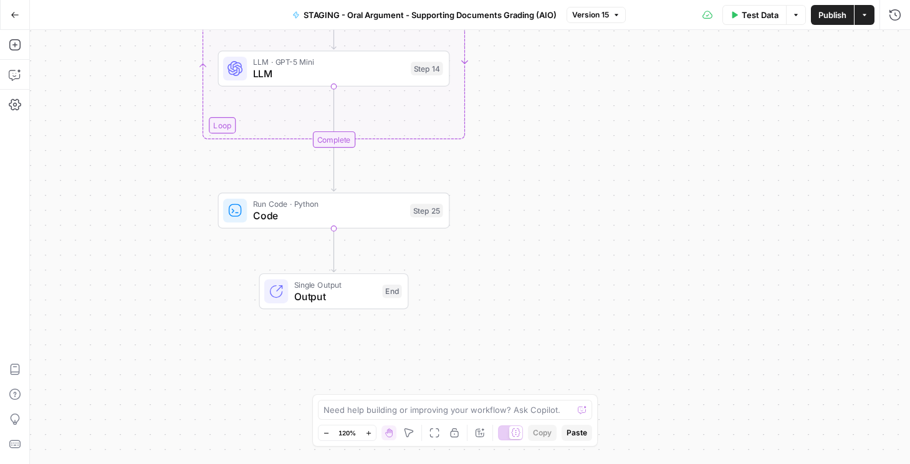  Describe the element at coordinates (334, 292) in the screenshot. I see `div: Single OutputOutputEnd` at that location.